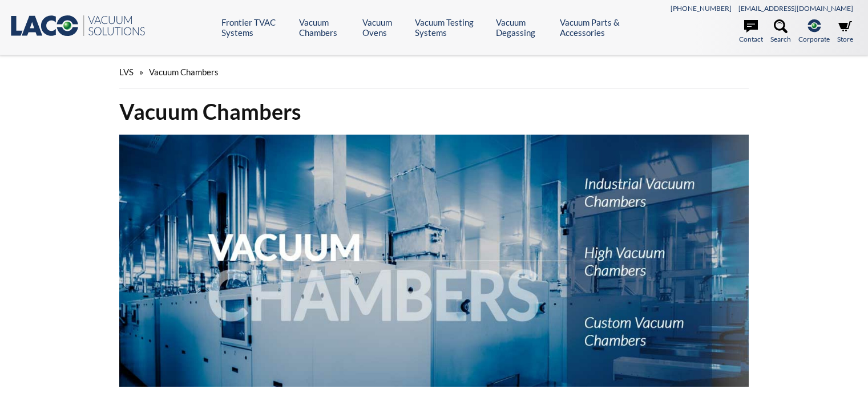  I want to click on a: Vacuum Testing Systems, so click(451, 27).